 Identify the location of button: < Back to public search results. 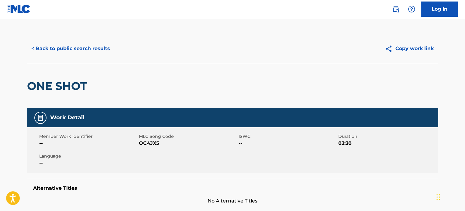
(70, 49).